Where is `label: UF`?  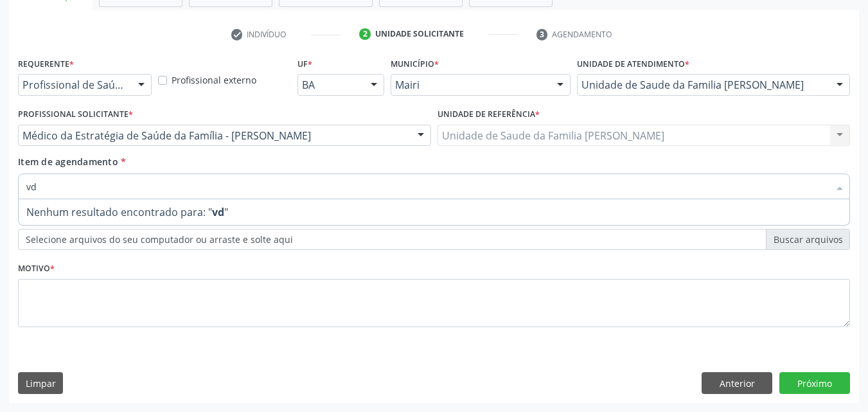
label: UF is located at coordinates (304, 64).